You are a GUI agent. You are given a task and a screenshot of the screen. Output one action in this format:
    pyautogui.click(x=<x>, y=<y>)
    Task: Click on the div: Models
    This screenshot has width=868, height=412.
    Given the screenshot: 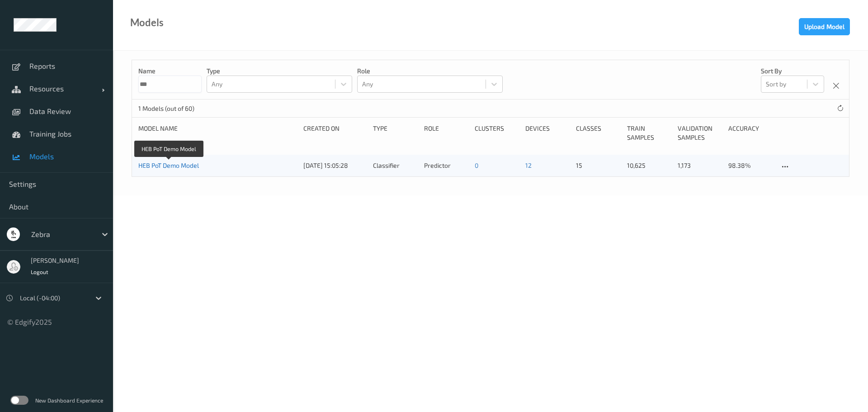 What is the action you would take?
    pyautogui.click(x=147, y=23)
    